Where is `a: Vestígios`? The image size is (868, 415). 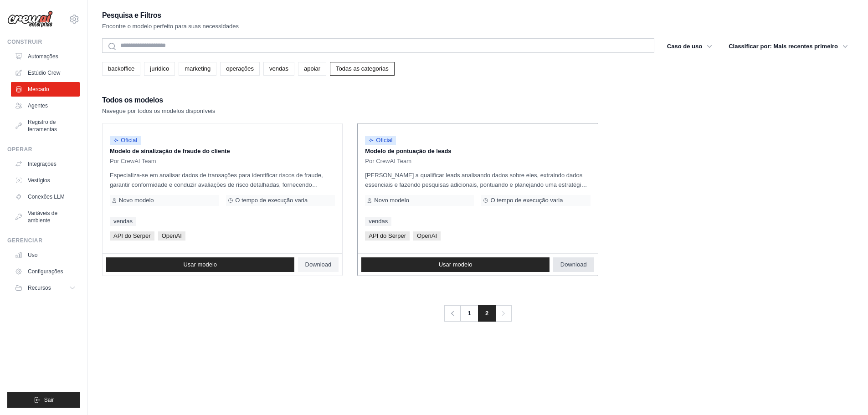 a: Vestígios is located at coordinates (45, 180).